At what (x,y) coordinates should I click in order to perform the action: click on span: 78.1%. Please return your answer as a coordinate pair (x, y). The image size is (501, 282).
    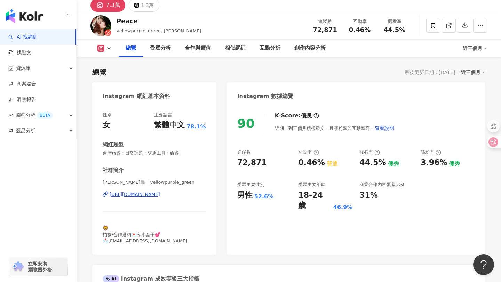
    Looking at the image, I should click on (196, 127).